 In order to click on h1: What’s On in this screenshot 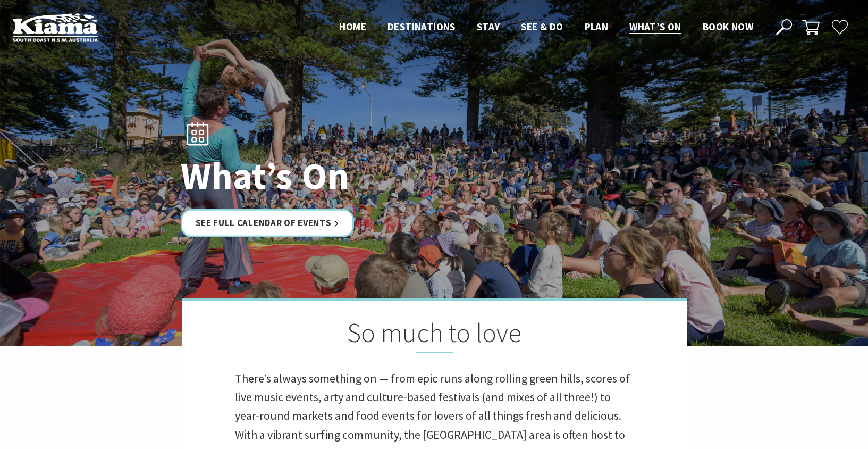, I will do `click(331, 175)`.